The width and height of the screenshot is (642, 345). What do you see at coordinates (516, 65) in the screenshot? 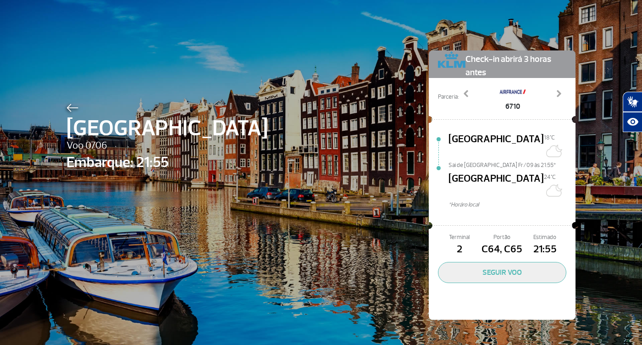
I see `span: Check-in abrirá 3 horas antes` at bounding box center [516, 65].